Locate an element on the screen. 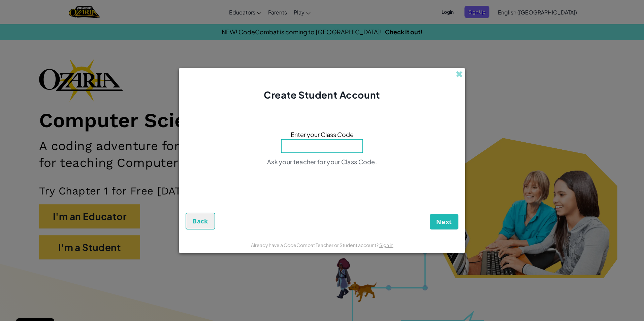 The image size is (644, 321). span: Back is located at coordinates (200, 221).